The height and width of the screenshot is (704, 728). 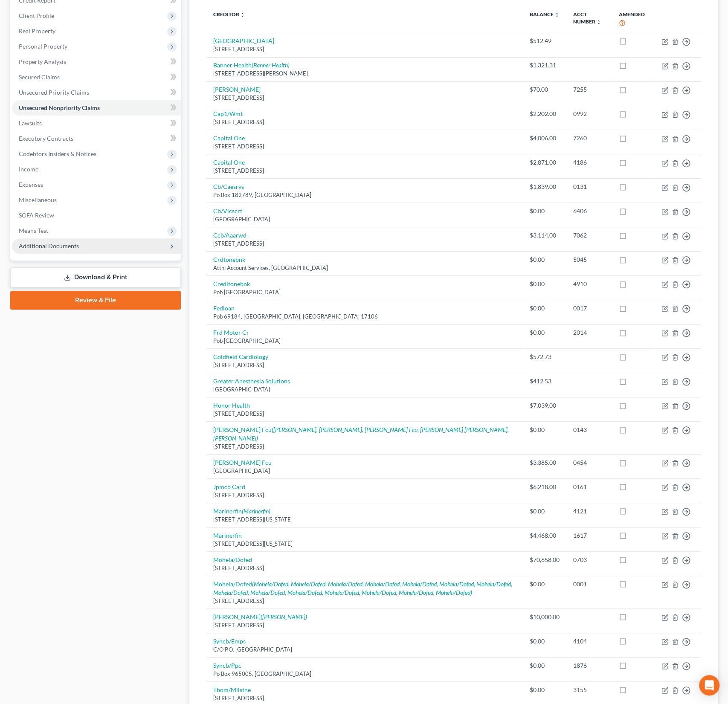 I want to click on a: Mohela/Dofed(Mohela/Dofed, Mohela/Dofed, Mohela/Dofed, Mohela/Dofed, Mohela/Dofed, Mohela/Dofed, ..., so click(x=363, y=588).